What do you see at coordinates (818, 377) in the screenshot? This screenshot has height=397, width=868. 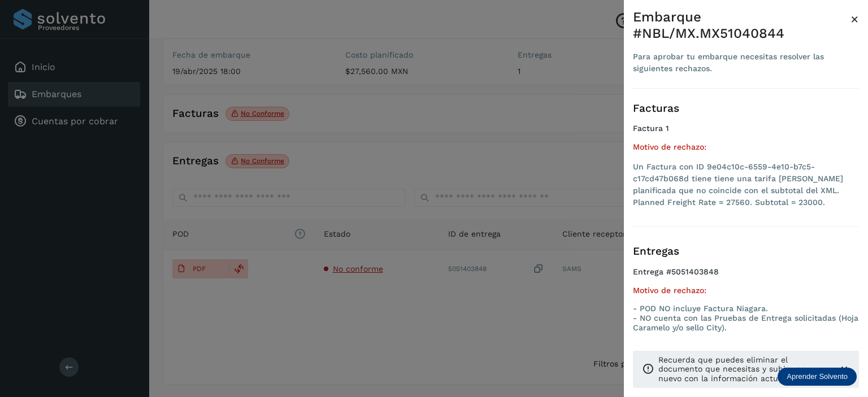 I see `div: Aprender Solvento` at bounding box center [818, 377].